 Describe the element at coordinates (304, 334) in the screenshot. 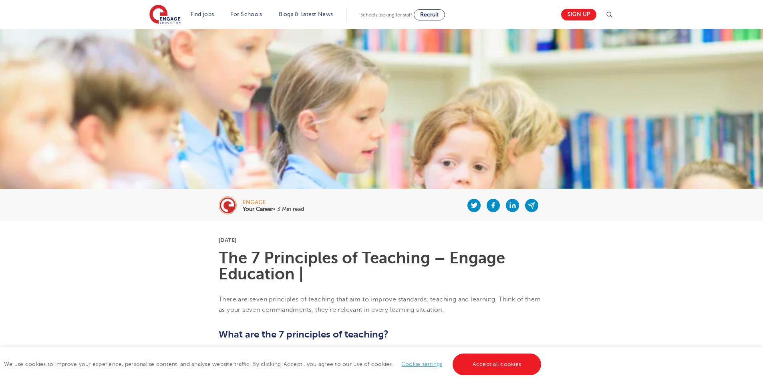

I see `b: What are the 7 principles of teaching?` at that location.